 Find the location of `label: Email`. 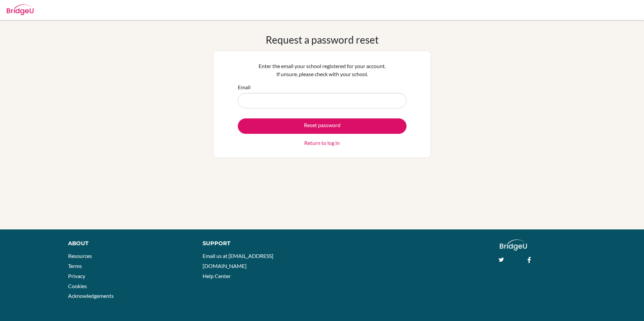

label: Email is located at coordinates (244, 87).